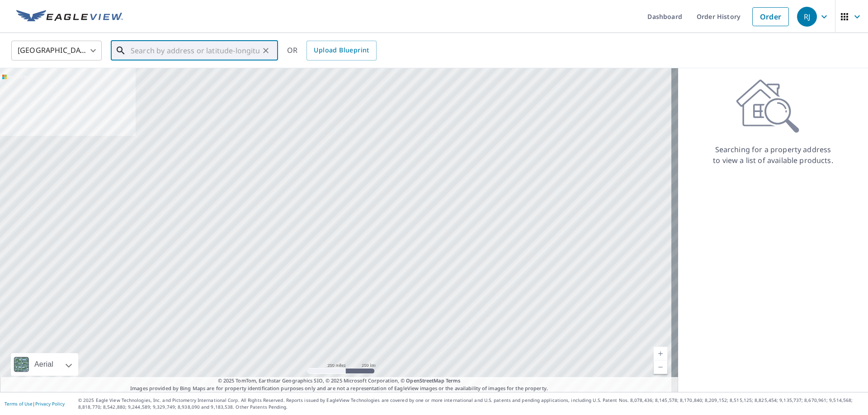  Describe the element at coordinates (774, 155) in the screenshot. I see `p: Searching for a property address to view a list of available products.` at that location.